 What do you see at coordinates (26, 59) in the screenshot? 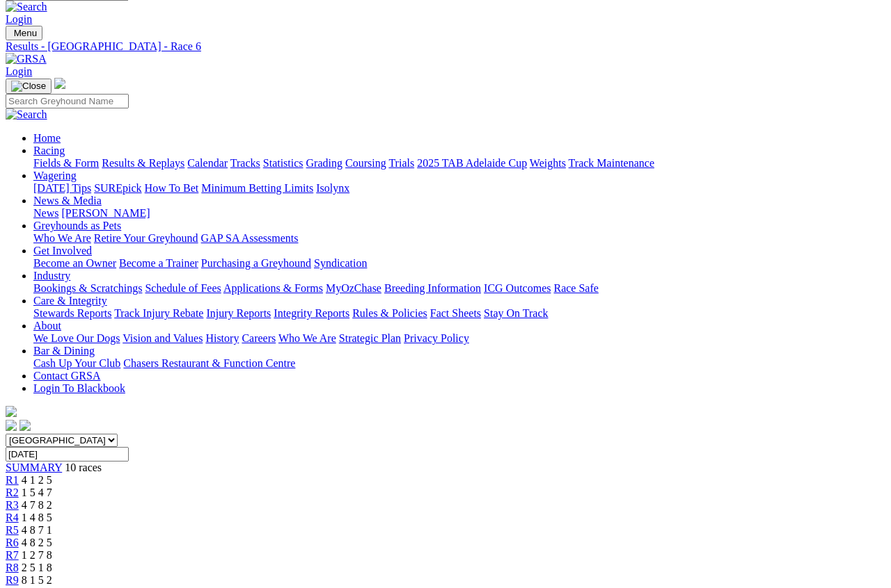
I see `img: GRSA` at bounding box center [26, 59].